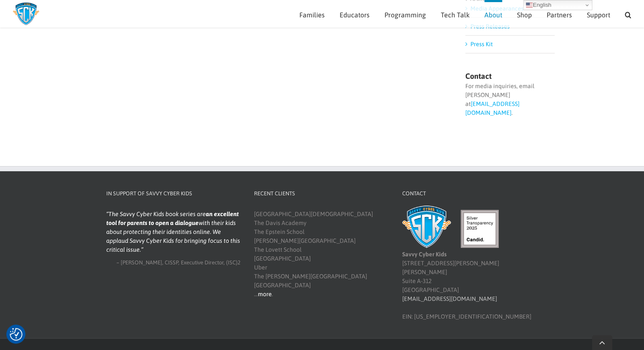  I want to click on b: Savvy Cyber Kids, so click(424, 254).